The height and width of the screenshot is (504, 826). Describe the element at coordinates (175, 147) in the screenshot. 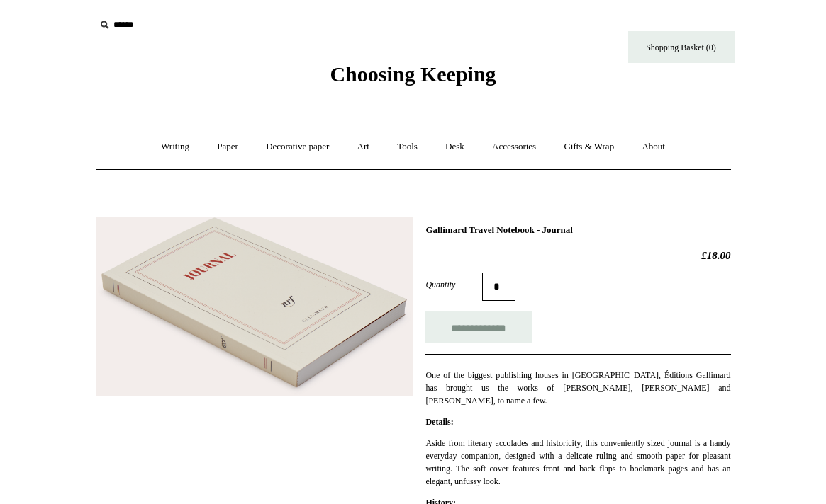

I see `a: Writing` at that location.